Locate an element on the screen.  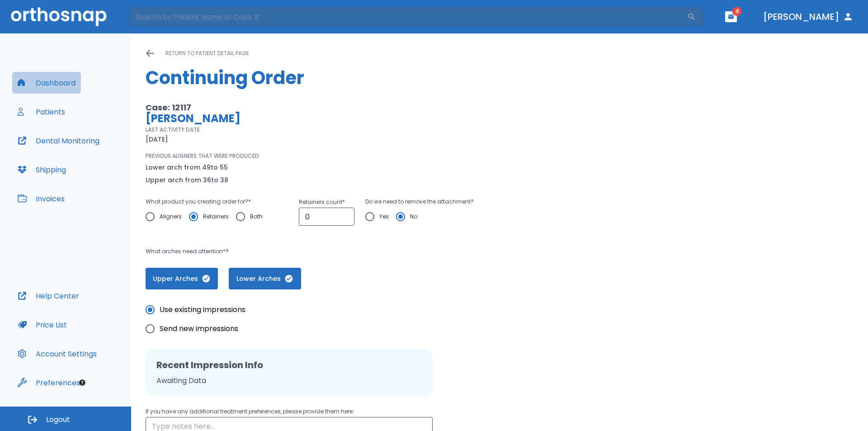
button: Preferences is located at coordinates (49, 383).